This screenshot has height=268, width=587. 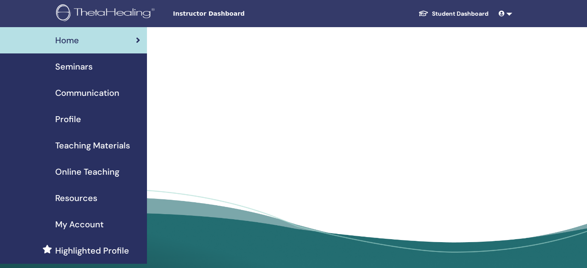 I want to click on span: My Account, so click(x=79, y=225).